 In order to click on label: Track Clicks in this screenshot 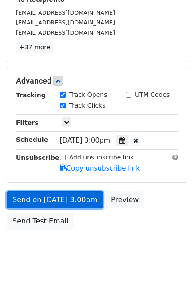, I will do `click(88, 105)`.